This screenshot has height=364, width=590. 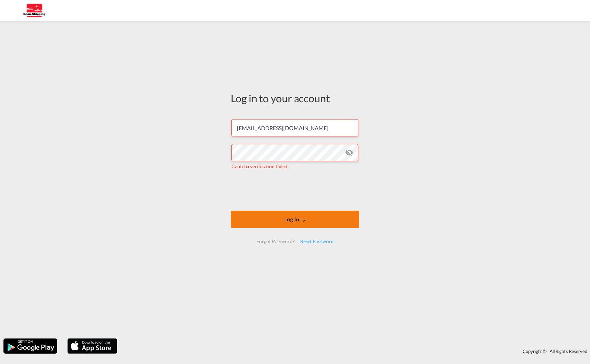 What do you see at coordinates (295, 219) in the screenshot?
I see `button: LOGIN` at bounding box center [295, 219].